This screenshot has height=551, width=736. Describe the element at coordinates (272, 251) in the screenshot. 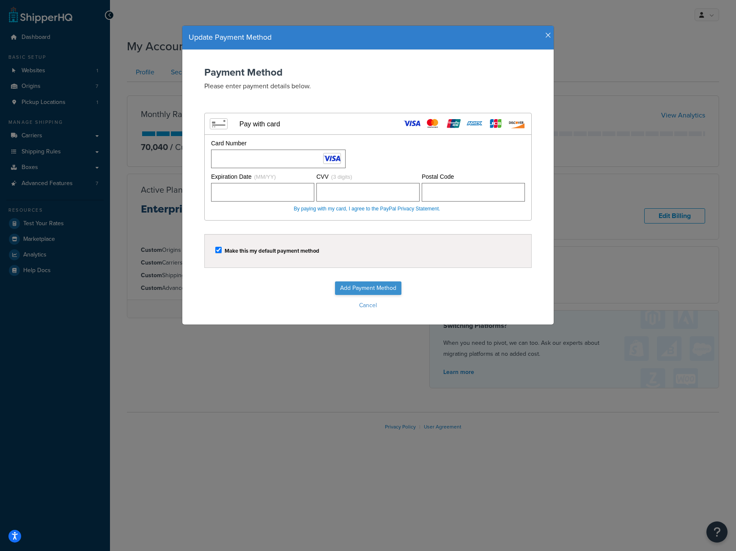

I see `label: Make this my default payment method` at that location.